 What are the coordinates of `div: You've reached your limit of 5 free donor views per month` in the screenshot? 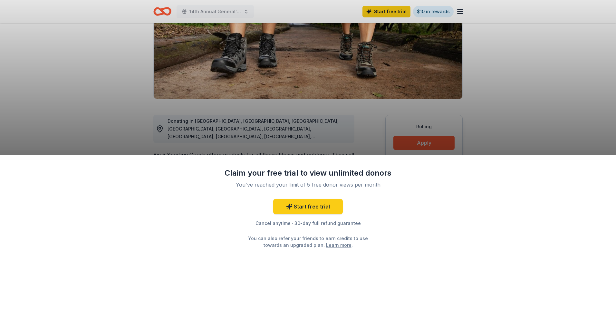 It's located at (308, 185).